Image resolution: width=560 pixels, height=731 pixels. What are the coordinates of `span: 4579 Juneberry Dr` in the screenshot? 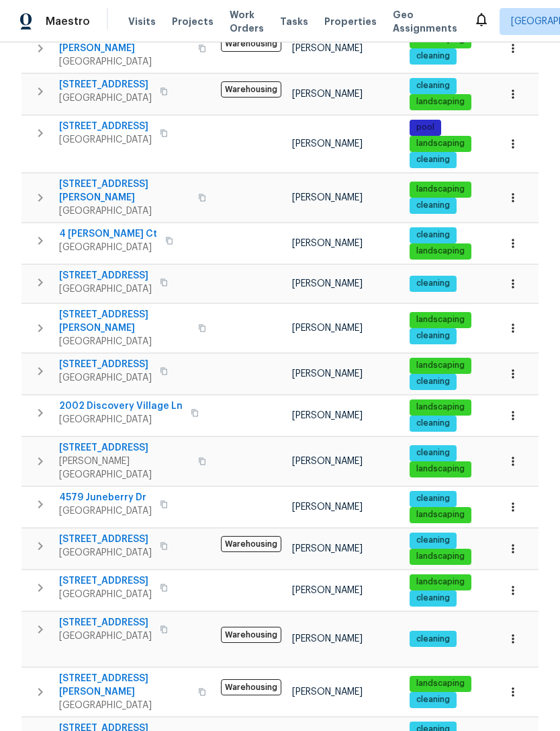 It's located at (105, 498).